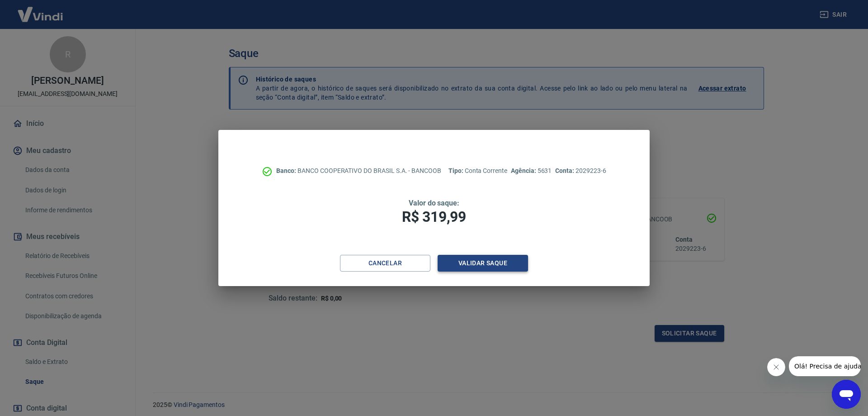  I want to click on p: 5631, so click(531, 170).